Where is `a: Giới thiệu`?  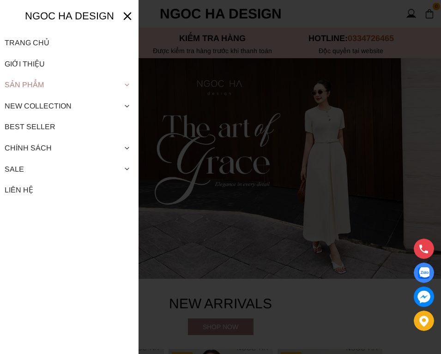 a: Giới thiệu is located at coordinates (69, 64).